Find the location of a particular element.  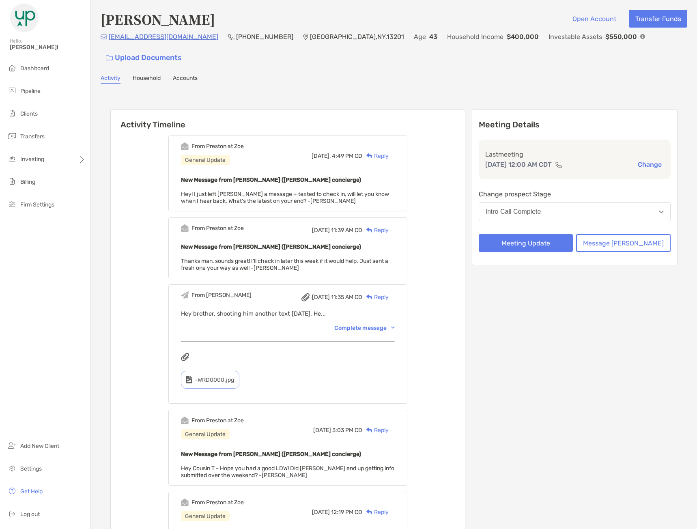

img: investing icon is located at coordinates (12, 159).